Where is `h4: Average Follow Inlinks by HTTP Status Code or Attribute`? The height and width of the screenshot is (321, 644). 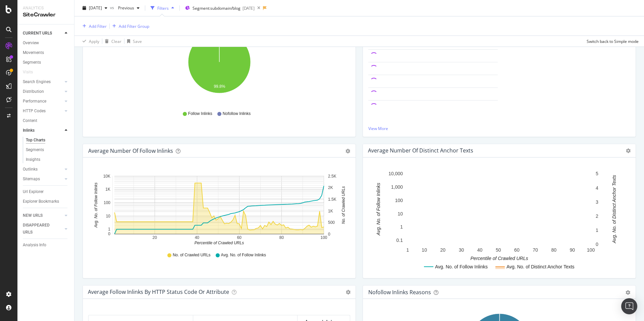 h4: Average Follow Inlinks by HTTP Status Code or Attribute is located at coordinates (159, 292).